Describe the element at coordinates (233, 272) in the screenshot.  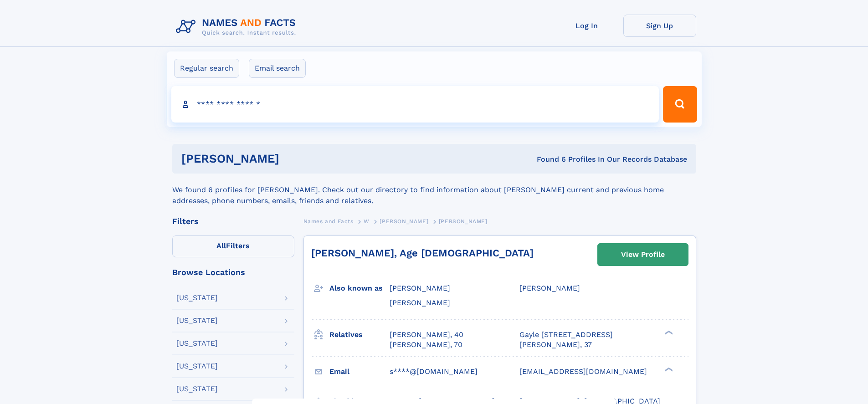
I see `div: Browse Locations` at that location.